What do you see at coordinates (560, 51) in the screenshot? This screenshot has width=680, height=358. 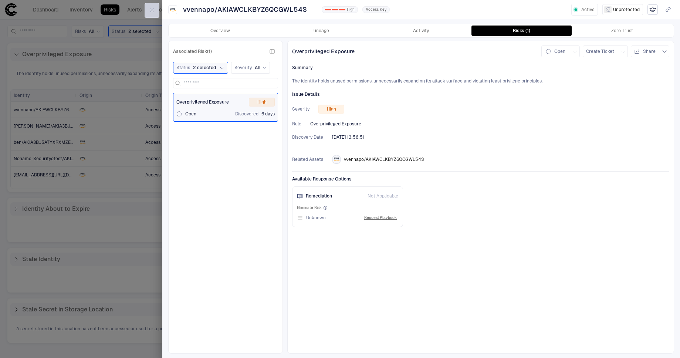 I see `button: Open` at bounding box center [560, 51].